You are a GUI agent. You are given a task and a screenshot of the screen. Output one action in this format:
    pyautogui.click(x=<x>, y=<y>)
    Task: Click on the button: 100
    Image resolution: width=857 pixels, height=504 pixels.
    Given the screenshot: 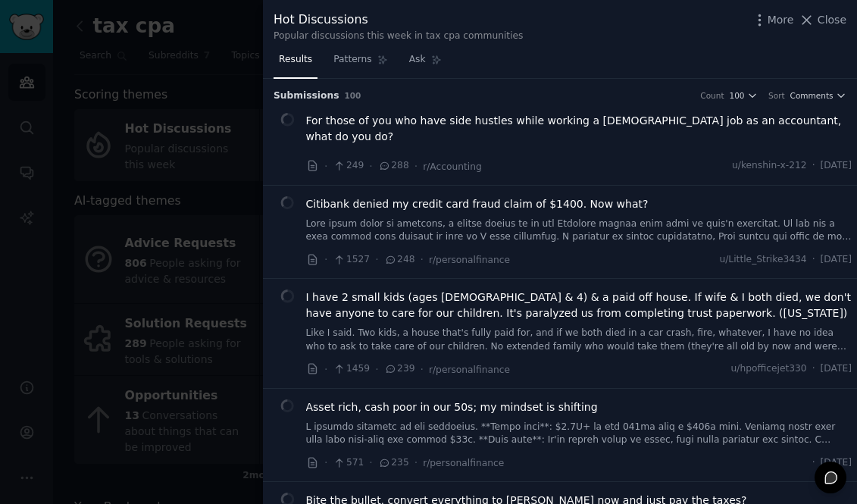 What is the action you would take?
    pyautogui.click(x=744, y=95)
    